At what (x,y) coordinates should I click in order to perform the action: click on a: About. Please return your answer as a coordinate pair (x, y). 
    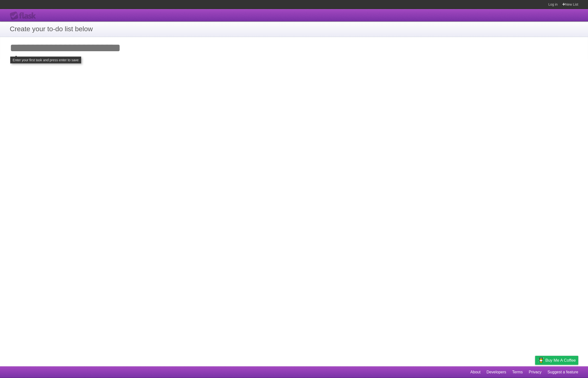
    Looking at the image, I should click on (476, 372).